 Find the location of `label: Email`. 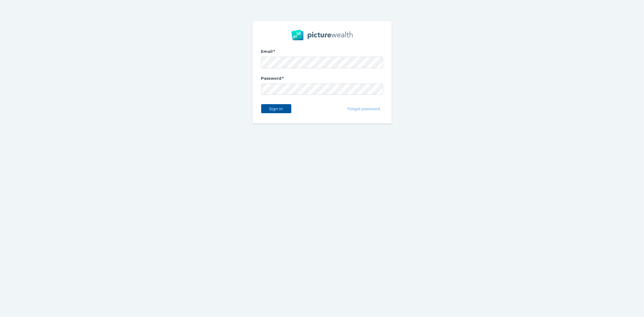

label: Email is located at coordinates (322, 53).